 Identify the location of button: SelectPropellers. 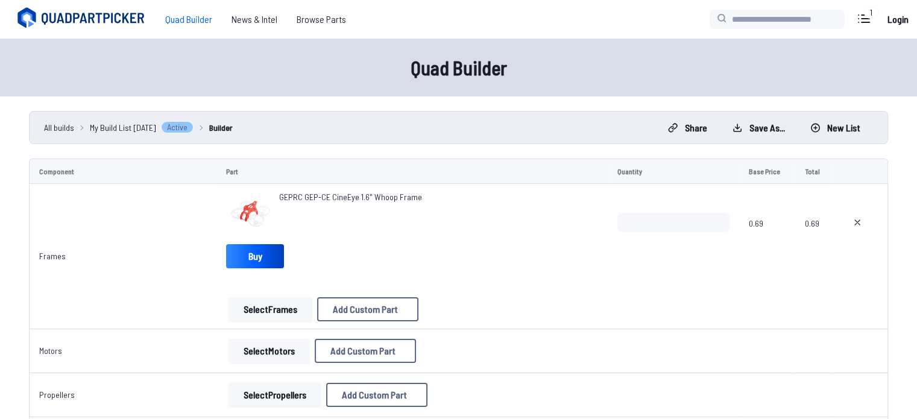
(275, 395).